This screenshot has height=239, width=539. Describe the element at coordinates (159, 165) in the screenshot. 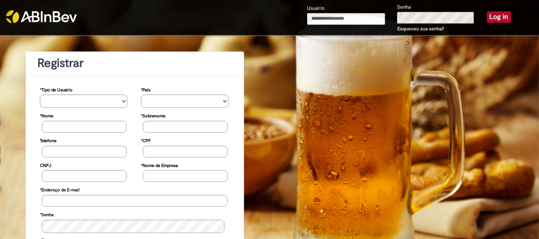

I see `label: Nome da Empresa` at that location.